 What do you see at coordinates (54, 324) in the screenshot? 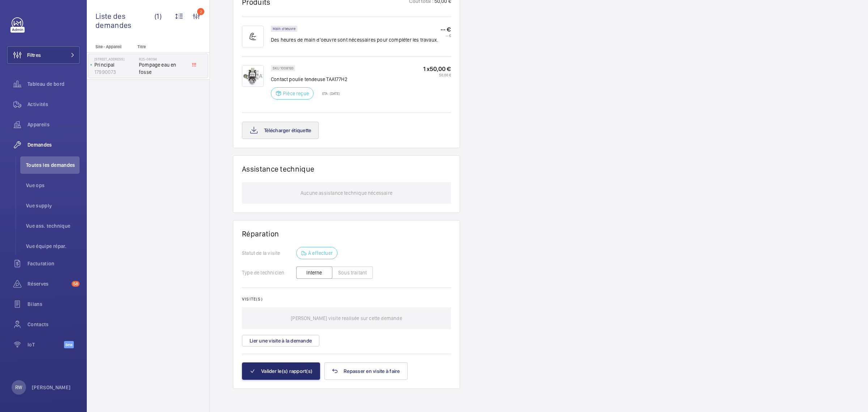
I see `span: Contacts` at bounding box center [54, 324].